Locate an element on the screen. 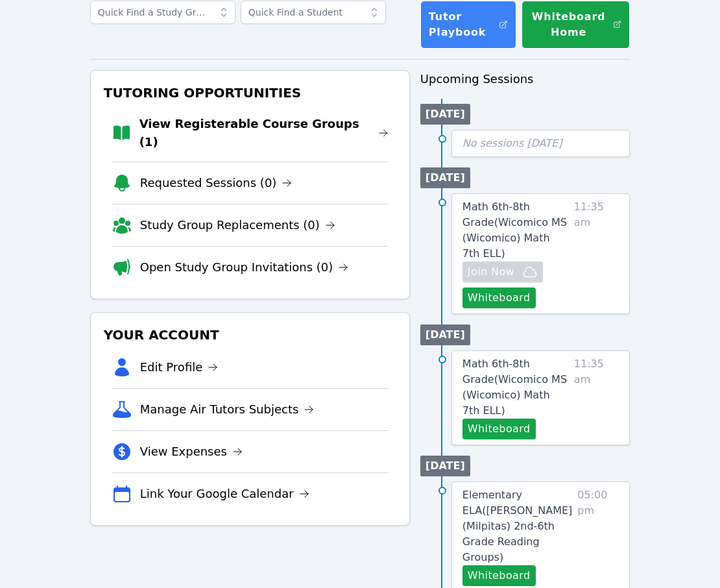 The height and width of the screenshot is (588, 720). a: Study Group Replacements (0) is located at coordinates (238, 225).